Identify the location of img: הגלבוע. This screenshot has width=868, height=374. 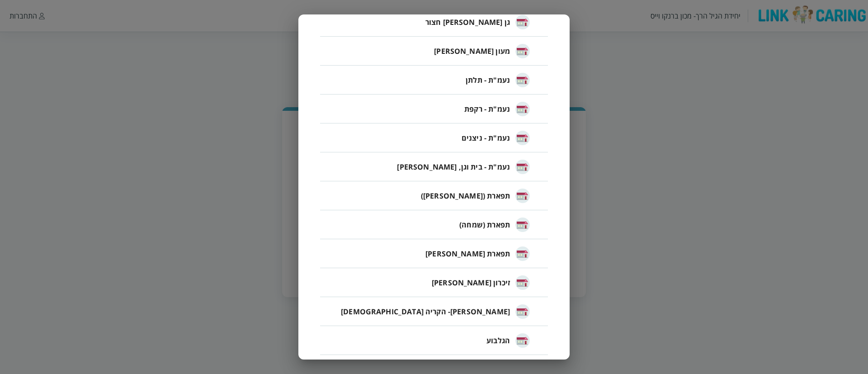
(522, 341).